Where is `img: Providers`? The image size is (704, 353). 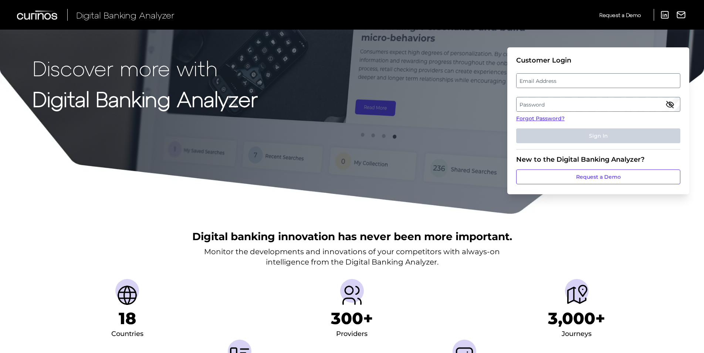
img: Providers is located at coordinates (352, 295).